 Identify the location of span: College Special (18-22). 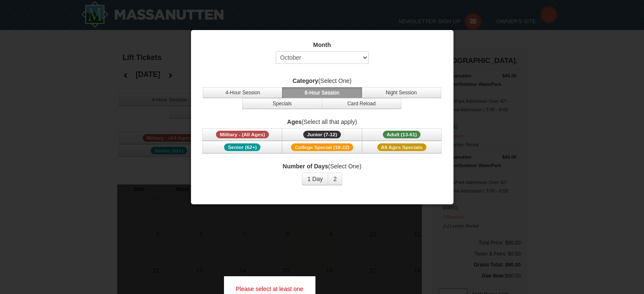
(322, 147).